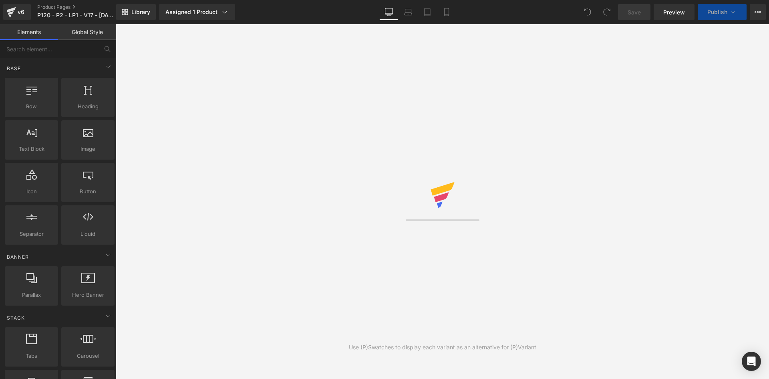 Image resolution: width=769 pixels, height=379 pixels. Describe the element at coordinates (17, 12) in the screenshot. I see `a: v6` at that location.